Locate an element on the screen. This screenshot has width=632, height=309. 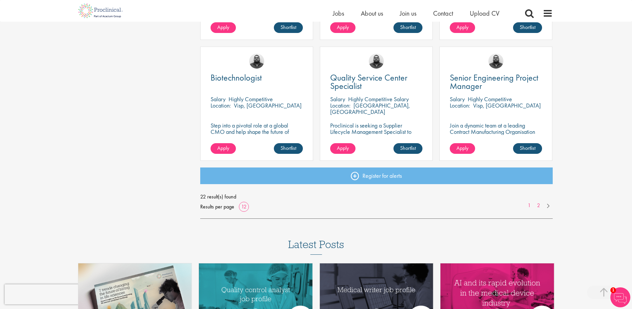
a: Biotechnologist is located at coordinates (257, 78).